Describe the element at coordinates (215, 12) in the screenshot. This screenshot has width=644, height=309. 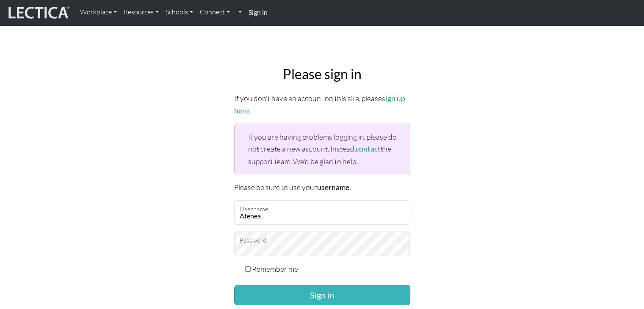
I see `a: Connect` at that location.